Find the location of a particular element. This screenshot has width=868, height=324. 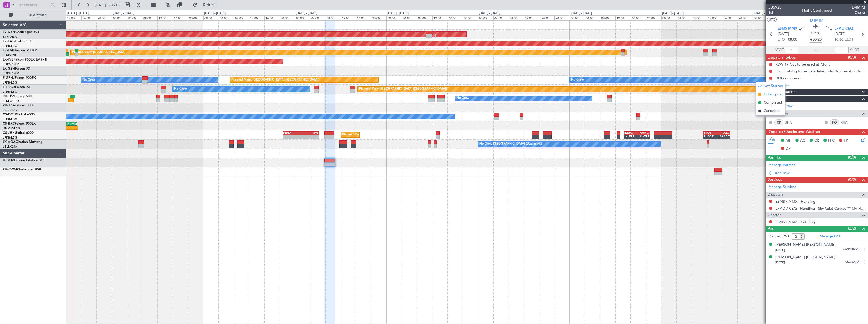

span: MF is located at coordinates (788, 141).